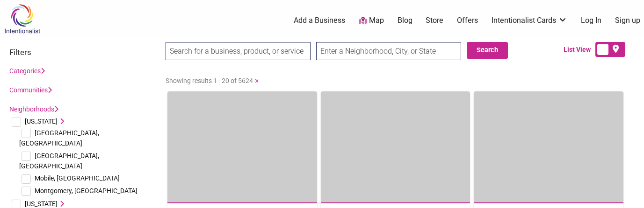 Image resolution: width=644 pixels, height=208 pixels. Describe the element at coordinates (434, 20) in the screenshot. I see `a: Store` at that location.